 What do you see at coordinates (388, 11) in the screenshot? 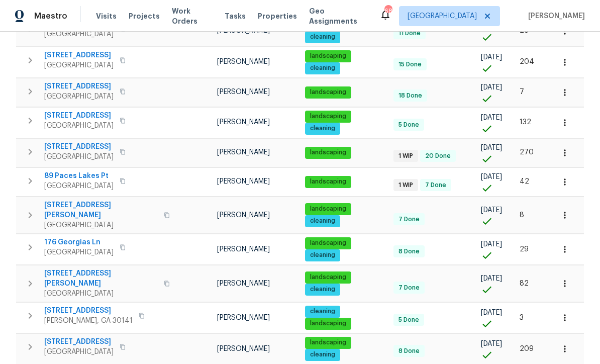
I see `div: 68` at bounding box center [388, 11].